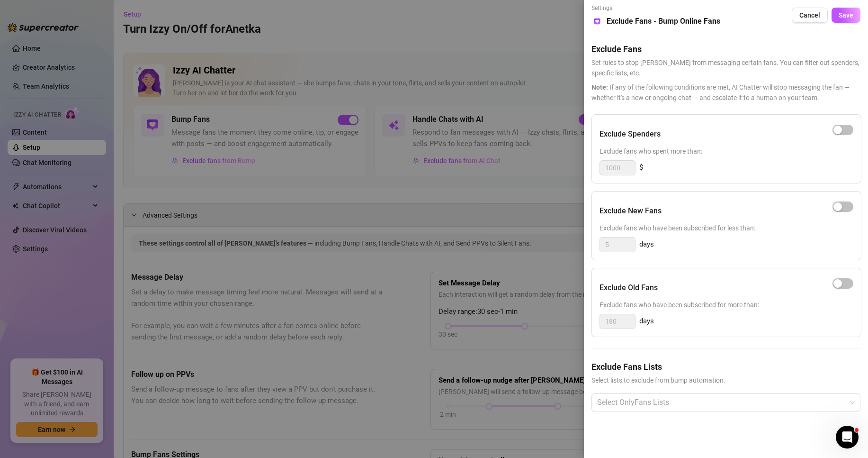 Image resolution: width=868 pixels, height=458 pixels. What do you see at coordinates (845, 15) in the screenshot?
I see `span: Save` at bounding box center [845, 15].